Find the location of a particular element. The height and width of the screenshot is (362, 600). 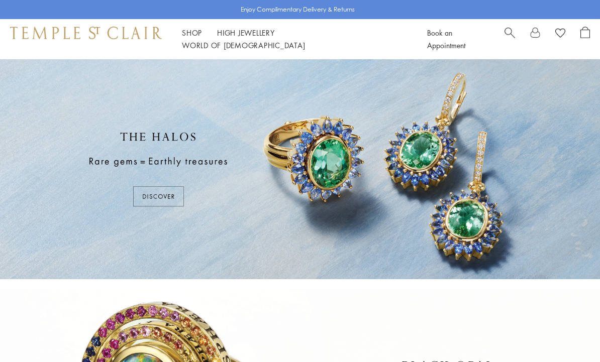

a: Book an Appointment is located at coordinates (446, 39).